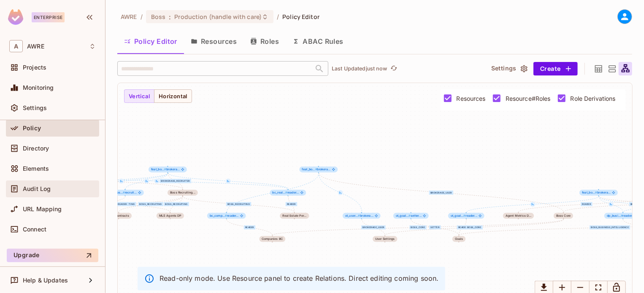 This screenshot has height=293, width=644. What do you see at coordinates (42, 209) in the screenshot?
I see `span: URL Mapping` at bounding box center [42, 209].